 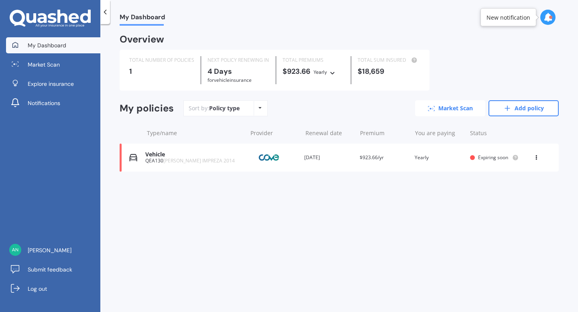 What do you see at coordinates (493, 157) in the screenshot?
I see `span: Expiring soon` at bounding box center [493, 157].